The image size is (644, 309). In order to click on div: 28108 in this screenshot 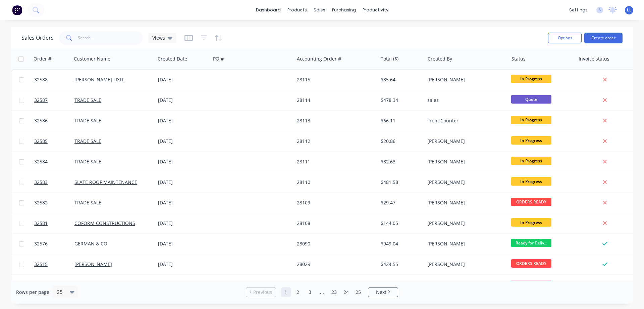, I will do `click(334, 223)`.